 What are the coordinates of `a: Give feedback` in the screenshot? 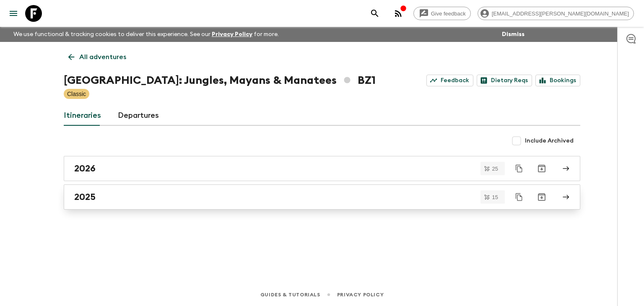 It's located at (442, 13).